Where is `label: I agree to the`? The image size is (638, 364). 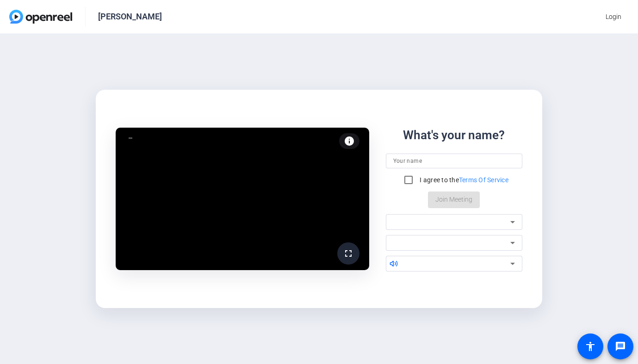 label: I agree to the is located at coordinates (463, 180).